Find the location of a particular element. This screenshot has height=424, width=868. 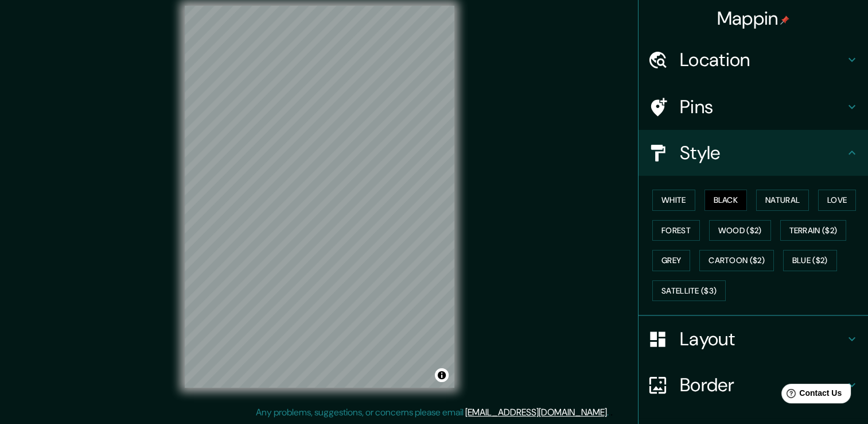

button: Terrain ($2) is located at coordinates (814, 231).